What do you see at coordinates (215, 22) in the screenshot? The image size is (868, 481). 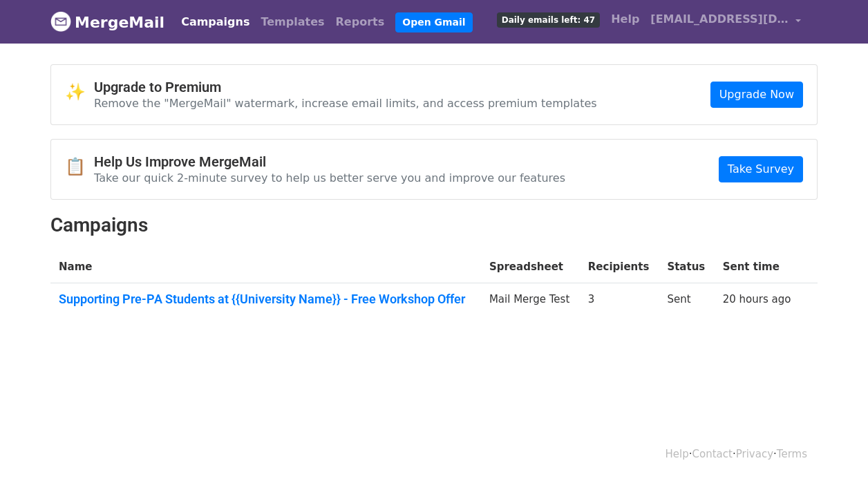 I see `a: Campaigns` at bounding box center [215, 22].